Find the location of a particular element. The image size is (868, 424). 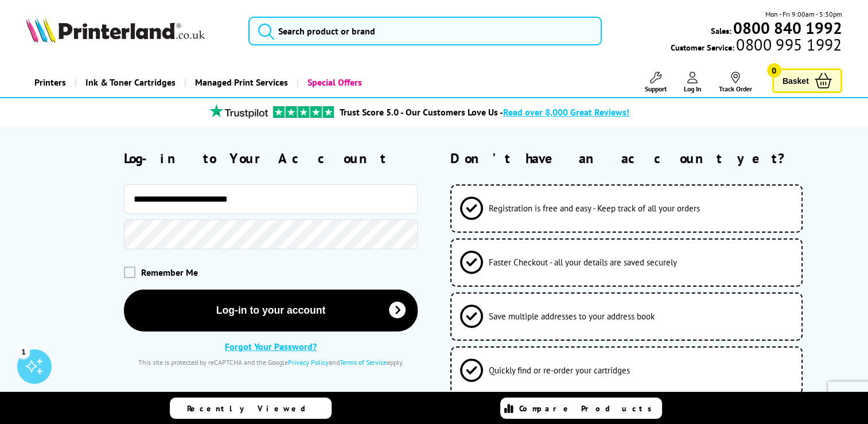

a: Printerland Logo is located at coordinates (129, 31).